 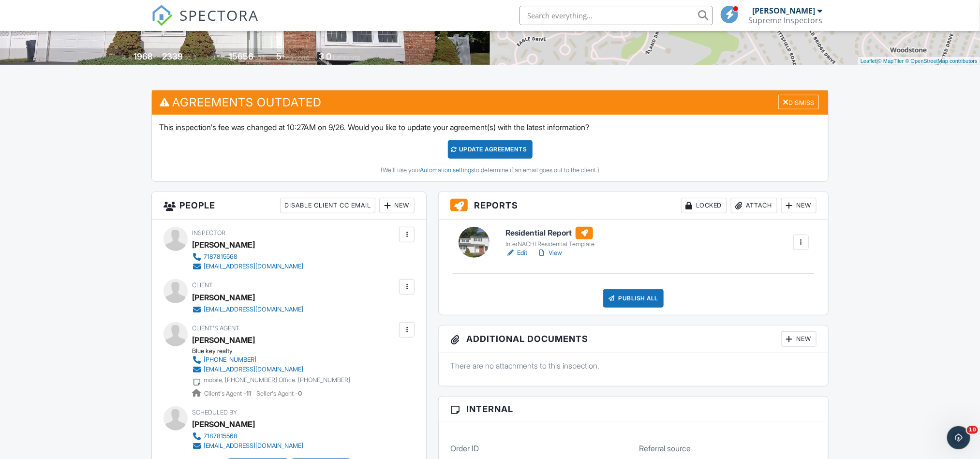 I want to click on h6: Residential Report, so click(x=550, y=234).